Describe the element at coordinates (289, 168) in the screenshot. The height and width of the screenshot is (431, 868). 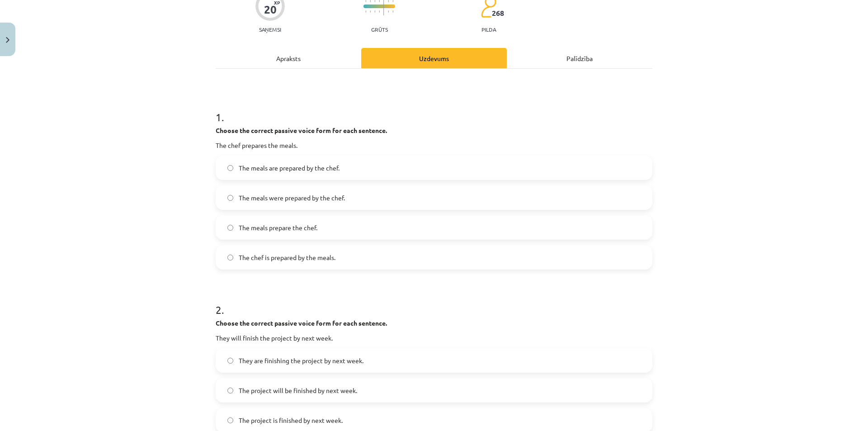
I see `span: The meals are prepared by the chef.` at that location.